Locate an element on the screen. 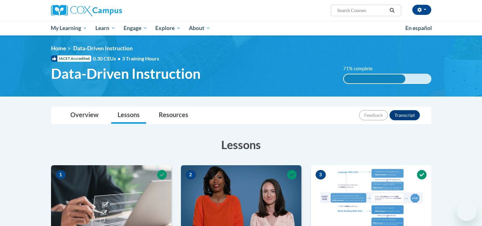 The width and height of the screenshot is (482, 226). span: 1 is located at coordinates (61, 175).